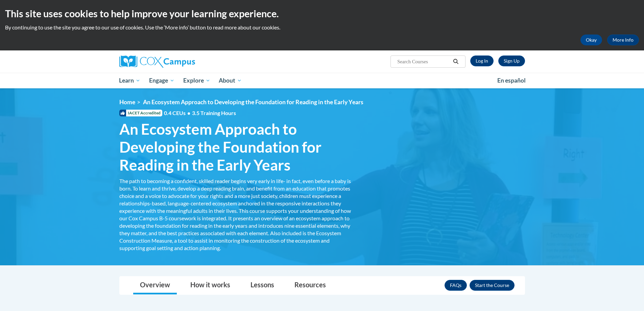  What do you see at coordinates (141, 113) in the screenshot?
I see `span: IACET Accredited` at bounding box center [141, 113].